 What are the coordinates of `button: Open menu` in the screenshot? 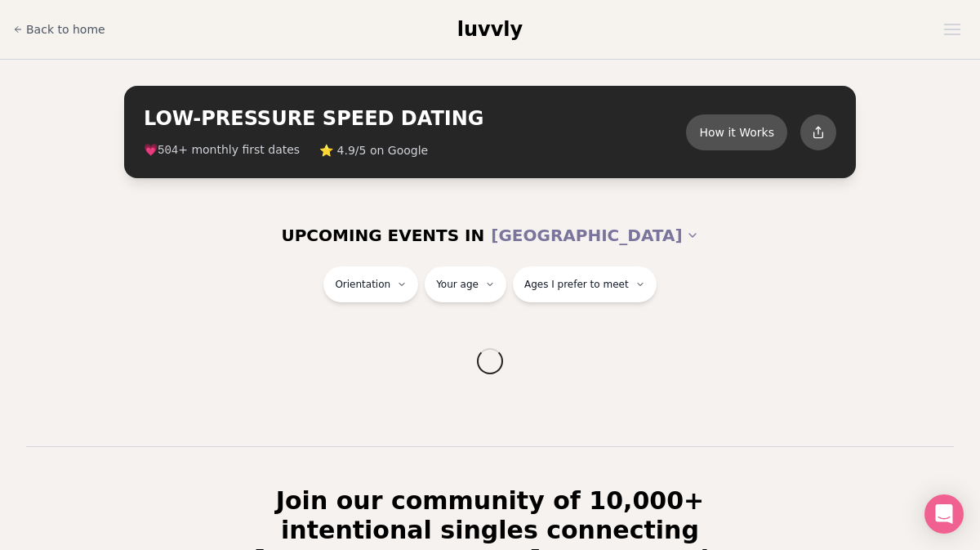 It's located at (953, 29).